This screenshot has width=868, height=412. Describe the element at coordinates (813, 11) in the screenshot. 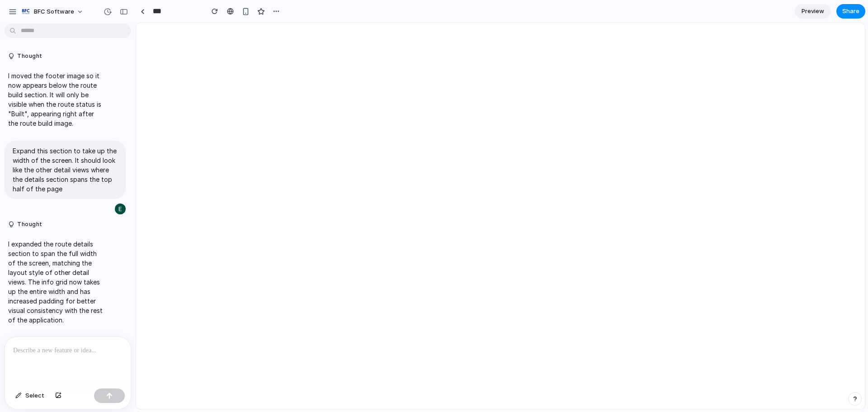

I see `span: Preview` at that location.